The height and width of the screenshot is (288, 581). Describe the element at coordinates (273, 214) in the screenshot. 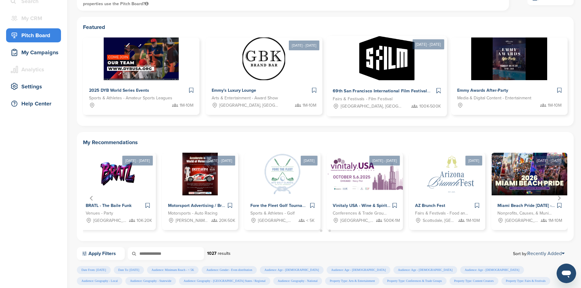

I see `span: Sports & Athletes - Golf` at that location.